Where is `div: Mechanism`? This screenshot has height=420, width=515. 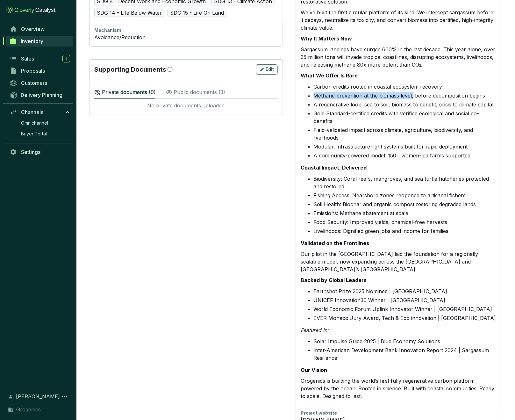 div: Mechanism is located at coordinates (186, 30).